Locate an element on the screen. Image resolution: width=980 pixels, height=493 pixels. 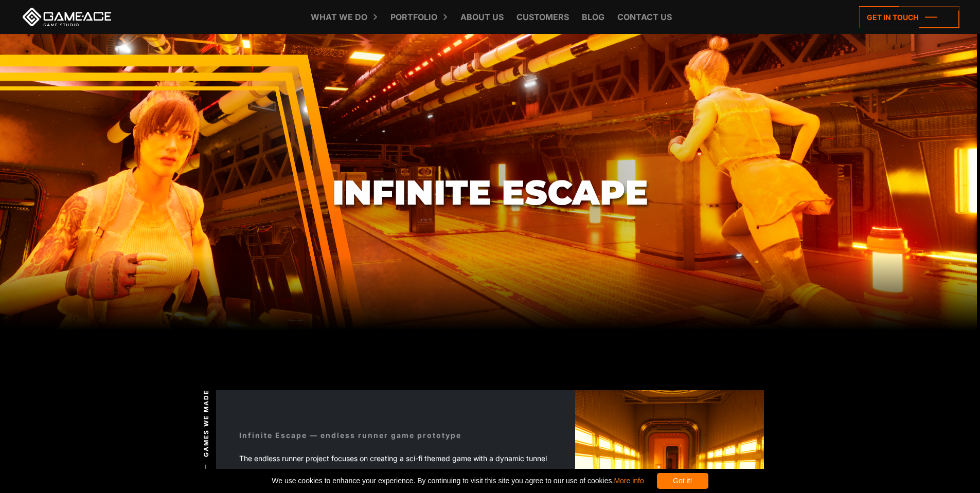
div: Infinite Escape — endless runner game prototype is located at coordinates (350, 435).